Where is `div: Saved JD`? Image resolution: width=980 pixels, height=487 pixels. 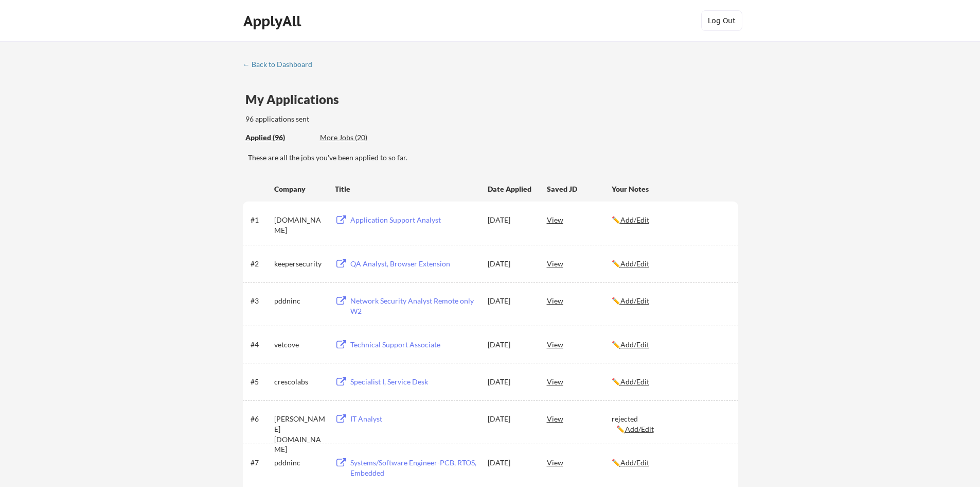
div: Saved JD is located at coordinates (579, 189).